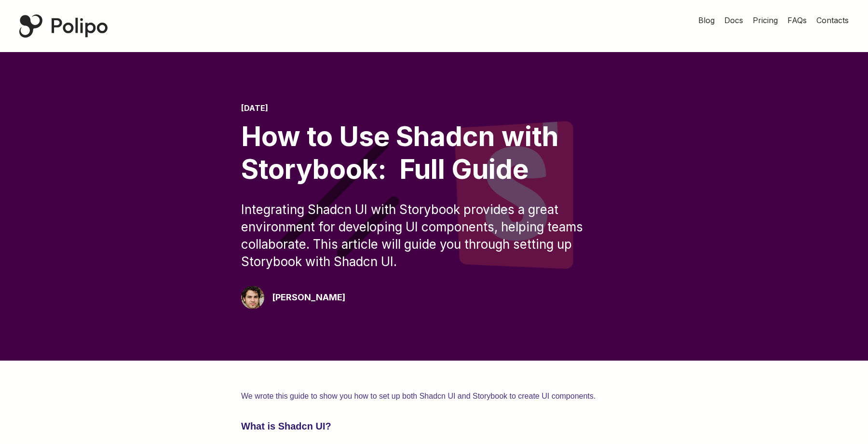 Image resolution: width=868 pixels, height=444 pixels. I want to click on span: Blog, so click(707, 20).